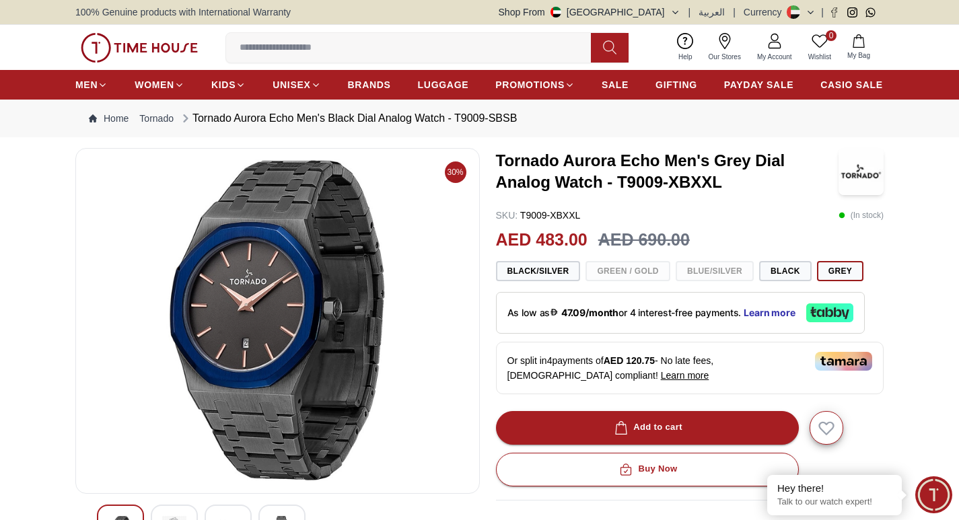 The width and height of the screenshot is (959, 520). What do you see at coordinates (724, 57) in the screenshot?
I see `span: Our Stores` at bounding box center [724, 57].